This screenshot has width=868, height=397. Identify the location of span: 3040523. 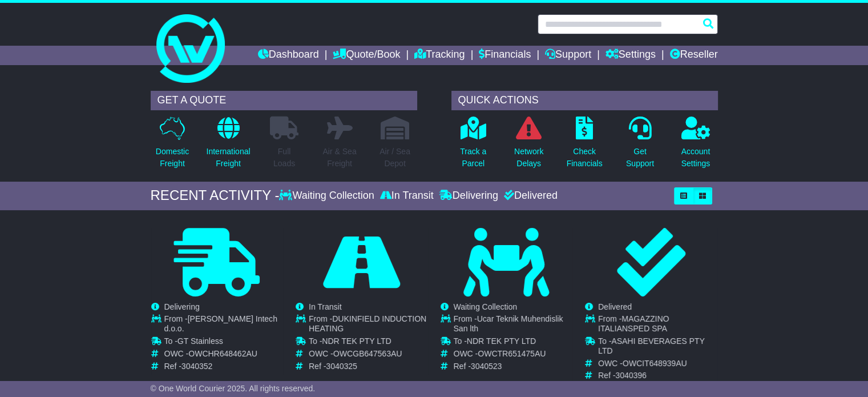
(487, 366).